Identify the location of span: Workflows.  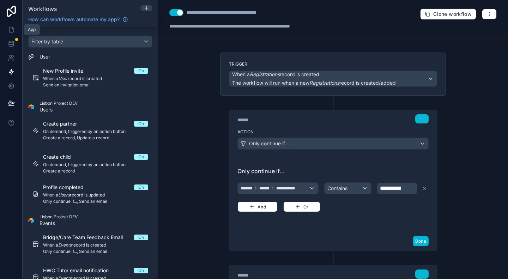
(42, 9).